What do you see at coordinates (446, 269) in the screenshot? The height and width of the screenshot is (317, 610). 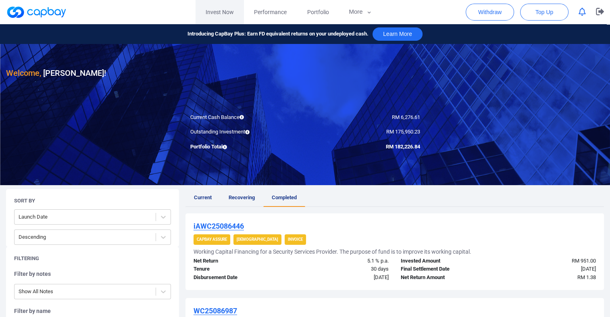 I see `div: Final Settlement Date` at bounding box center [446, 269].